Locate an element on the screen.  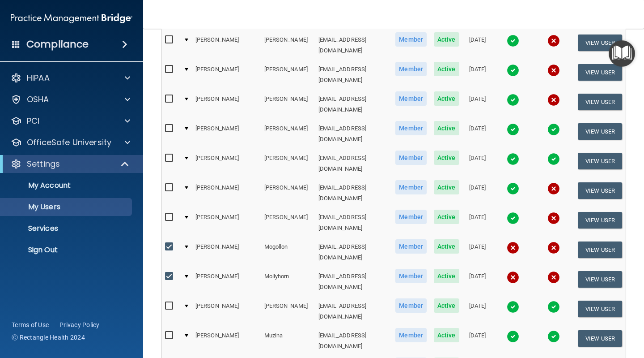
h4: Compliance is located at coordinates (58, 44).